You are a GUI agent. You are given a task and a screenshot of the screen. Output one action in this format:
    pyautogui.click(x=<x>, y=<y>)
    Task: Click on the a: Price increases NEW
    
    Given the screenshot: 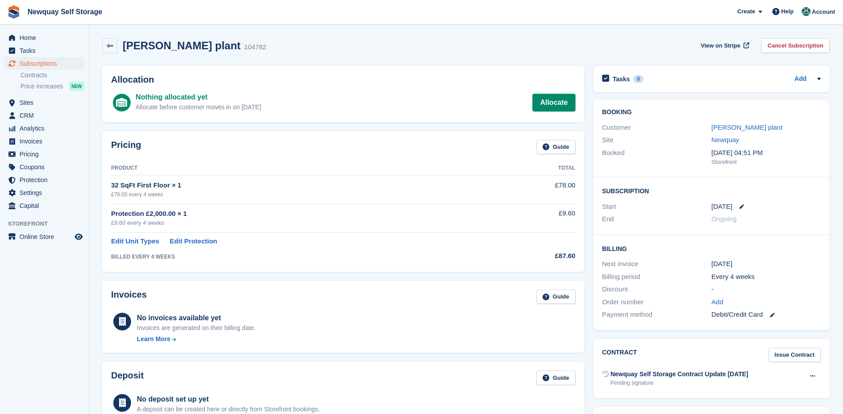 What is the action you would take?
    pyautogui.click(x=52, y=86)
    